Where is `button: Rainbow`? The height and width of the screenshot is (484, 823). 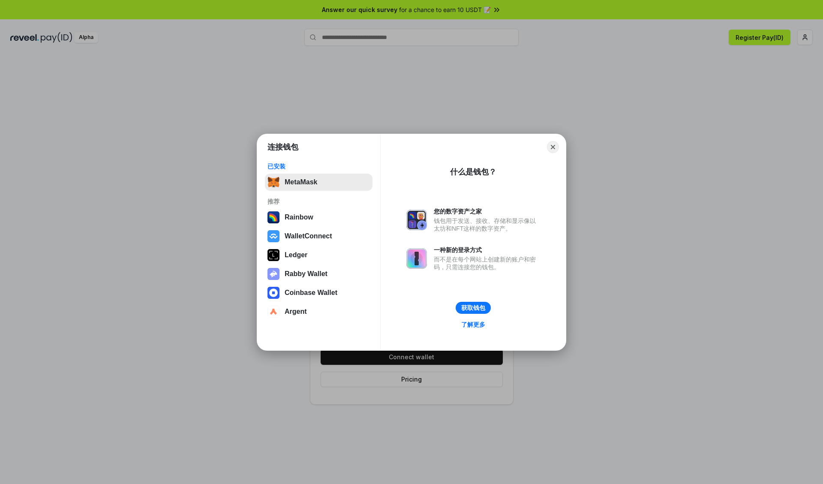
button: Rainbow is located at coordinates (318, 217).